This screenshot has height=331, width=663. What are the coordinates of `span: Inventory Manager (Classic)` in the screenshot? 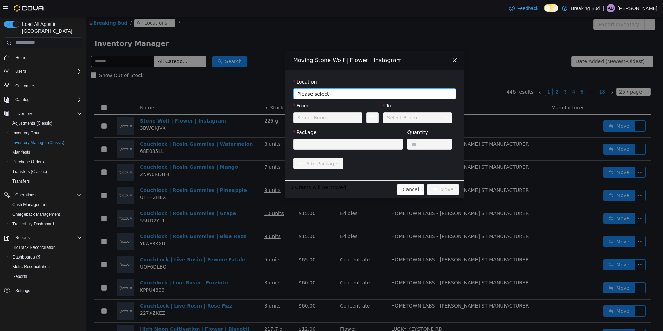 It's located at (46, 143).